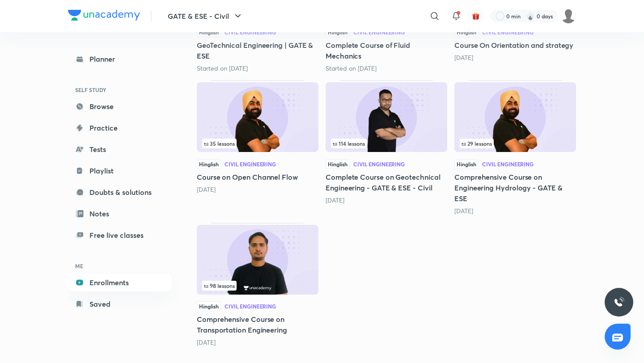  I want to click on img: ttu, so click(618, 303).